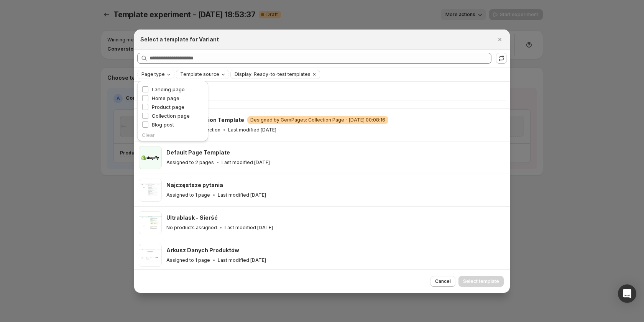 This screenshot has height=322, width=644. Describe the element at coordinates (168, 89) in the screenshot. I see `span: Landing page` at that location.